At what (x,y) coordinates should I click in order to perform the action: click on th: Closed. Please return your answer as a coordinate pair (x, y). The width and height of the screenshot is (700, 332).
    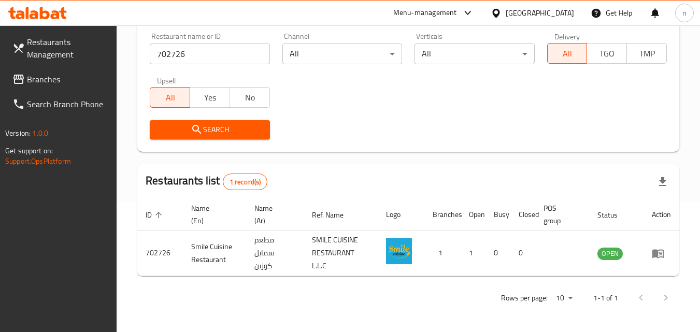
    Looking at the image, I should click on (523, 215).